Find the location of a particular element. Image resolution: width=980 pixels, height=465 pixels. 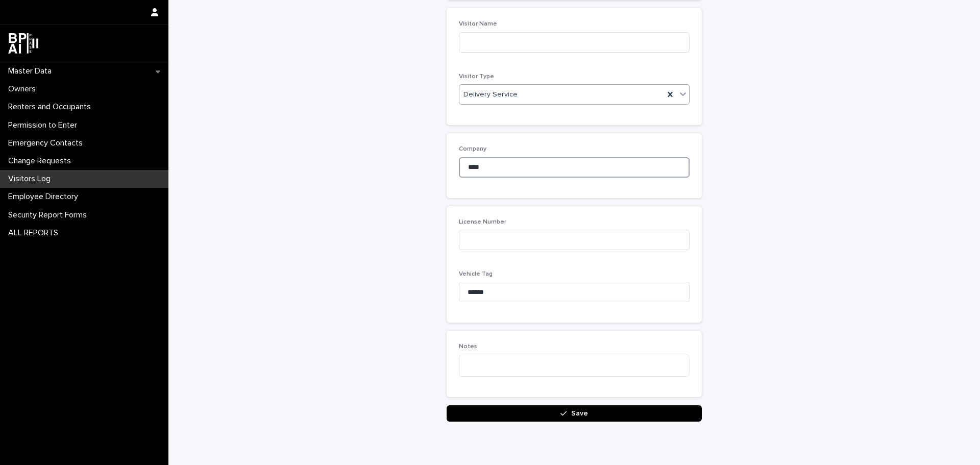

p: Emergency Contacts is located at coordinates (47, 143).